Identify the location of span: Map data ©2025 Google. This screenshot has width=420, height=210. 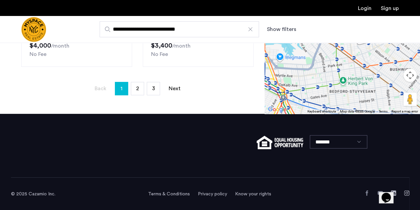
(358, 111).